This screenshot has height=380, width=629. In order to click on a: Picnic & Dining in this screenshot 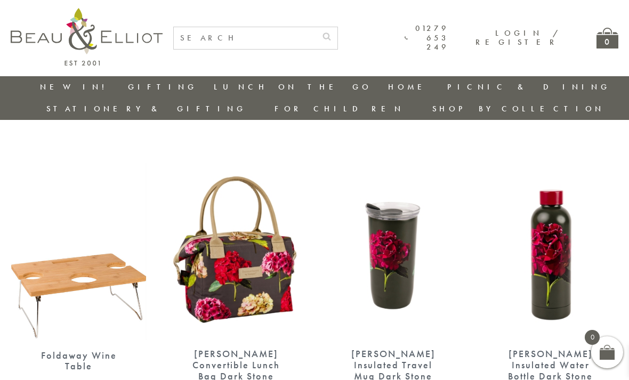, I will do `click(529, 87)`.